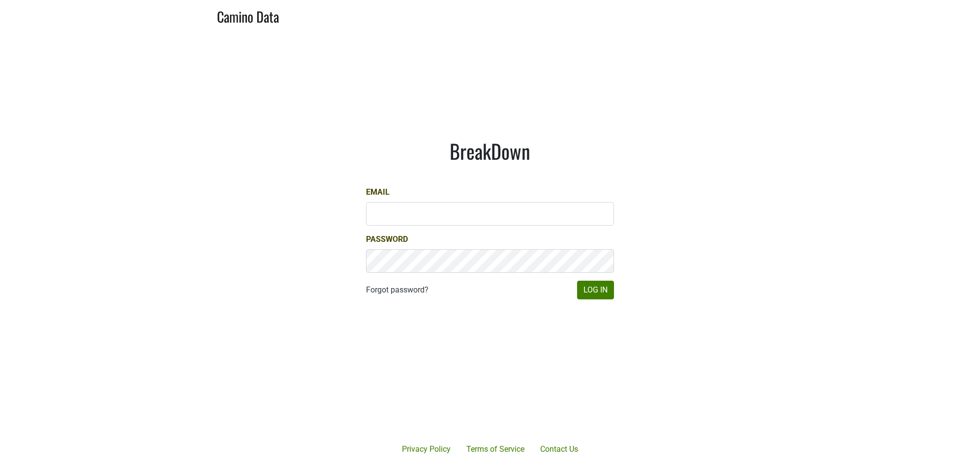 The width and height of the screenshot is (980, 467). Describe the element at coordinates (397, 290) in the screenshot. I see `a: Forgot password?` at that location.